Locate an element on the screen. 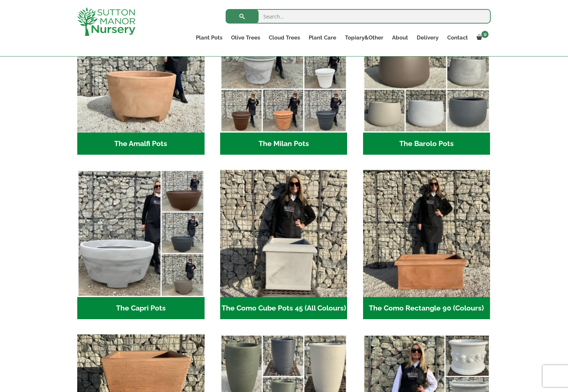 This screenshot has height=392, width=568. a: Visit product category The Como Cube Pots 45 (All Colours) is located at coordinates (283, 245).